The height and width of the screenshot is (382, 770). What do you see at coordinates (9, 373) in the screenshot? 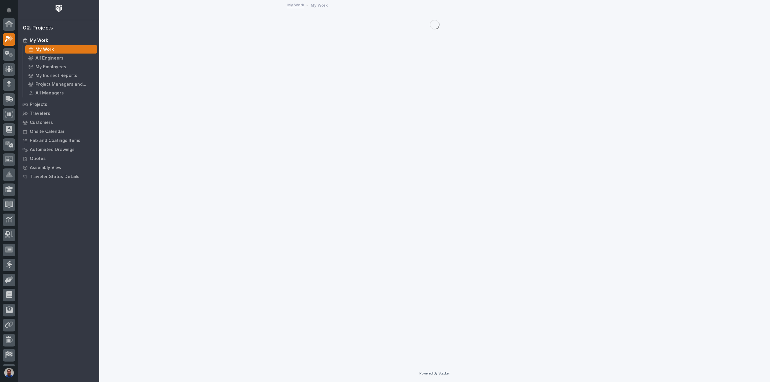
I see `button: users-avatar` at bounding box center [9, 373].